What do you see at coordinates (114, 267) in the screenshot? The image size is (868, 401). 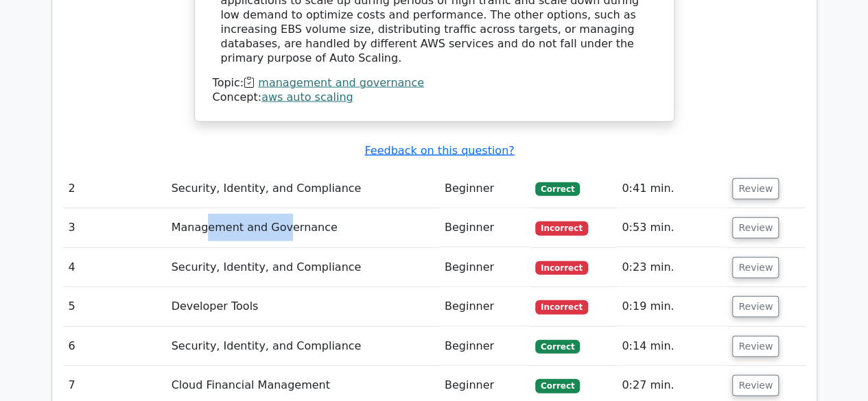 I see `td: 4` at bounding box center [114, 267].